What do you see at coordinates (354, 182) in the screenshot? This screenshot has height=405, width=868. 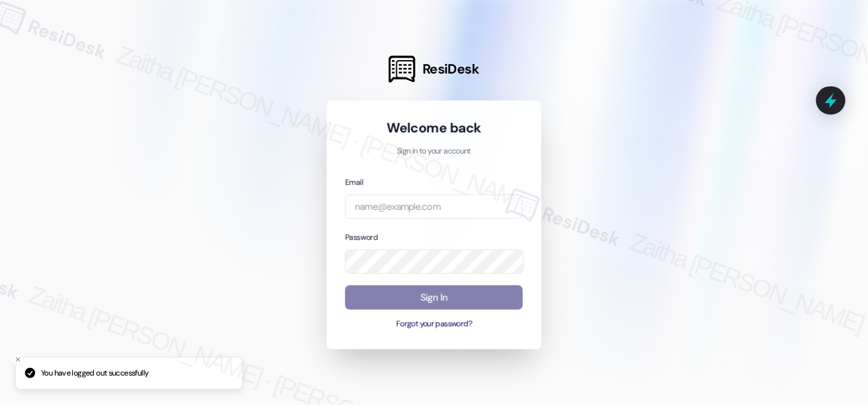 I see `label: Email` at bounding box center [354, 182].